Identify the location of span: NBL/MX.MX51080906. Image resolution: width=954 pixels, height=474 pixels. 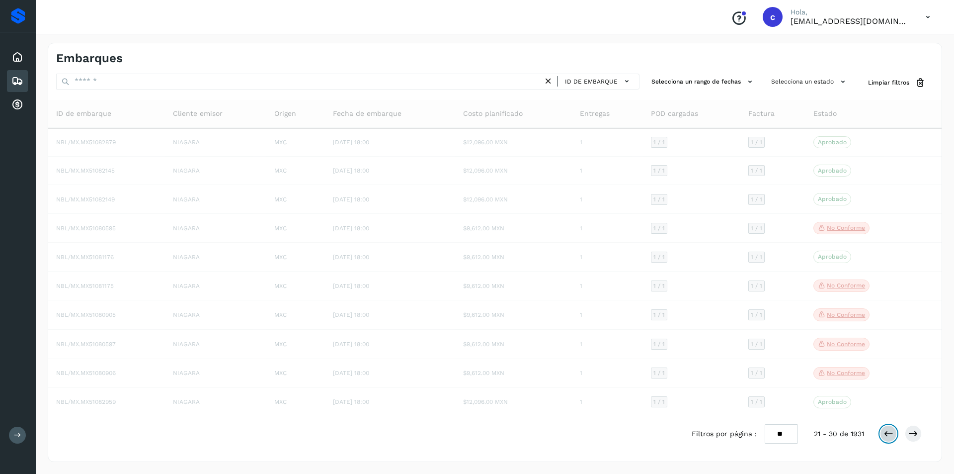
(86, 373).